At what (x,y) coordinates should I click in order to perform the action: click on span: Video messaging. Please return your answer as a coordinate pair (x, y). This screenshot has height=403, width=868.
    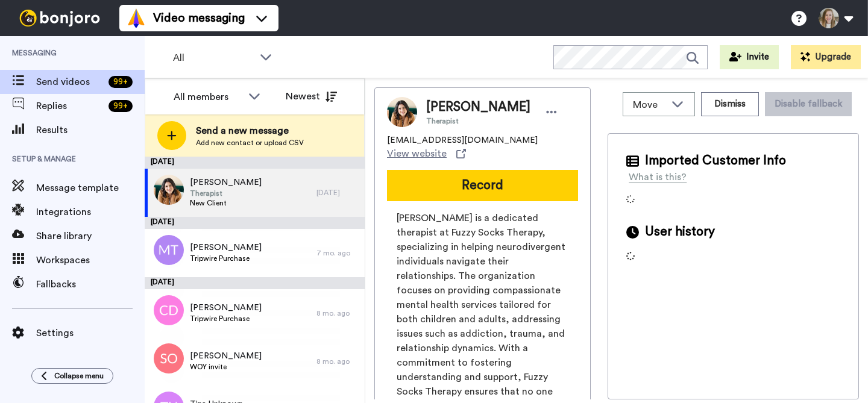
    Looking at the image, I should click on (199, 18).